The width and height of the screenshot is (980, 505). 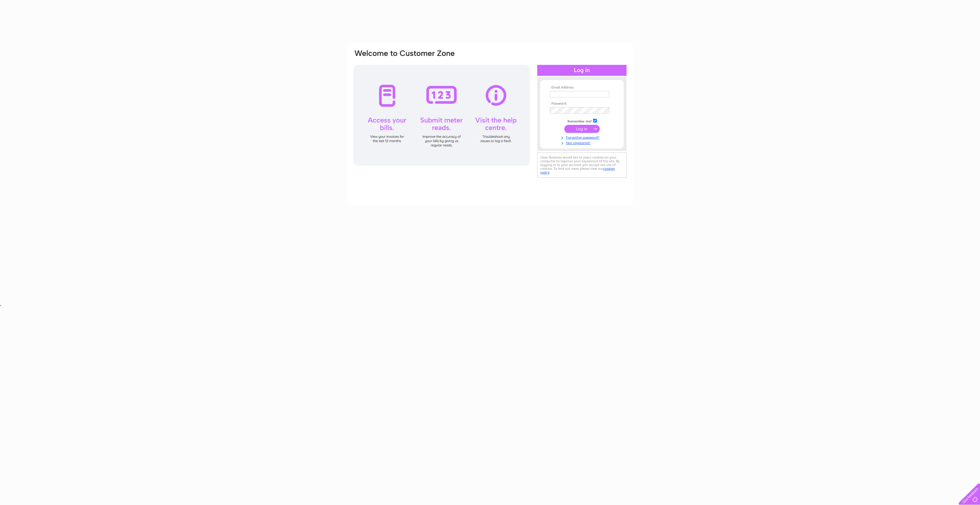 I want to click on a: cookies policy, so click(x=578, y=170).